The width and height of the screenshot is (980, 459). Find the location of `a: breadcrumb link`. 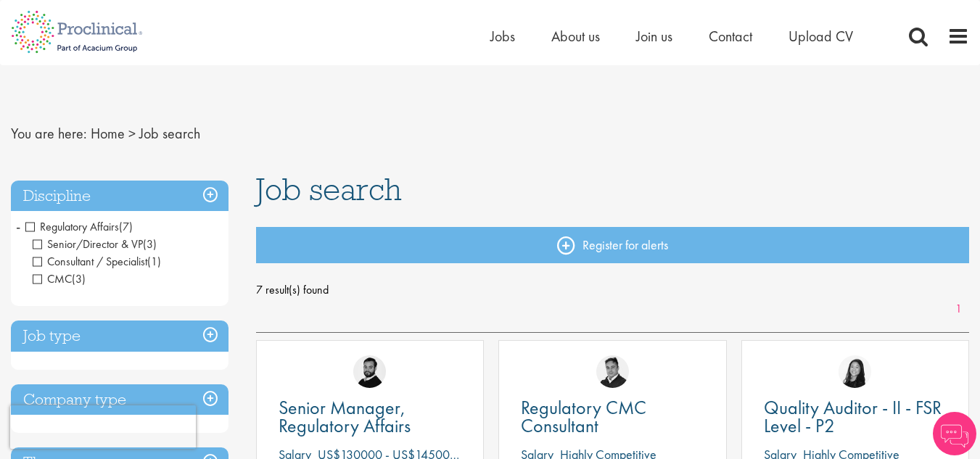

a: breadcrumb link is located at coordinates (107, 133).